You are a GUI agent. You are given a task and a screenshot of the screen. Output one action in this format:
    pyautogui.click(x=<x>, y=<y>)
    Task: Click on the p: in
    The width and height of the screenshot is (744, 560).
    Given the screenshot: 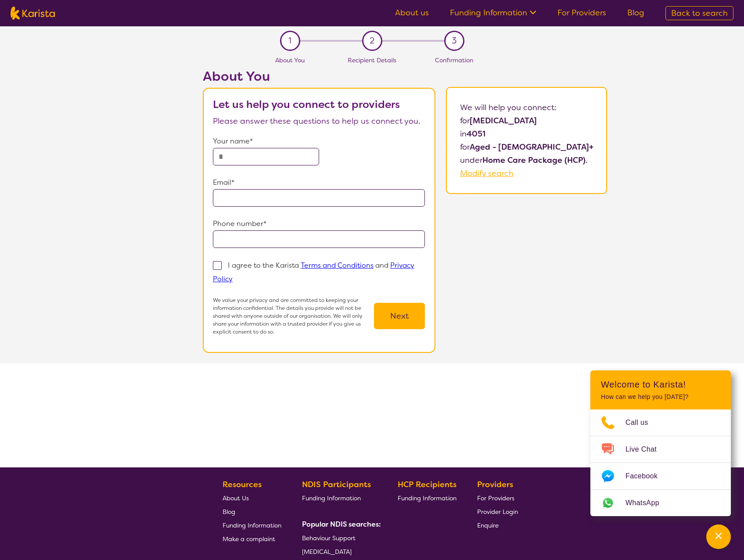 What is the action you would take?
    pyautogui.click(x=527, y=134)
    